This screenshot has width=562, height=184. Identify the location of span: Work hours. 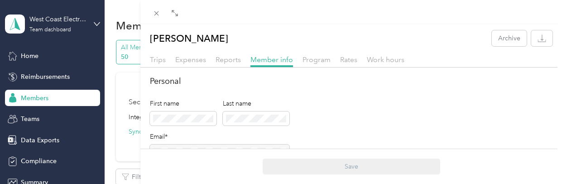
(385, 59).